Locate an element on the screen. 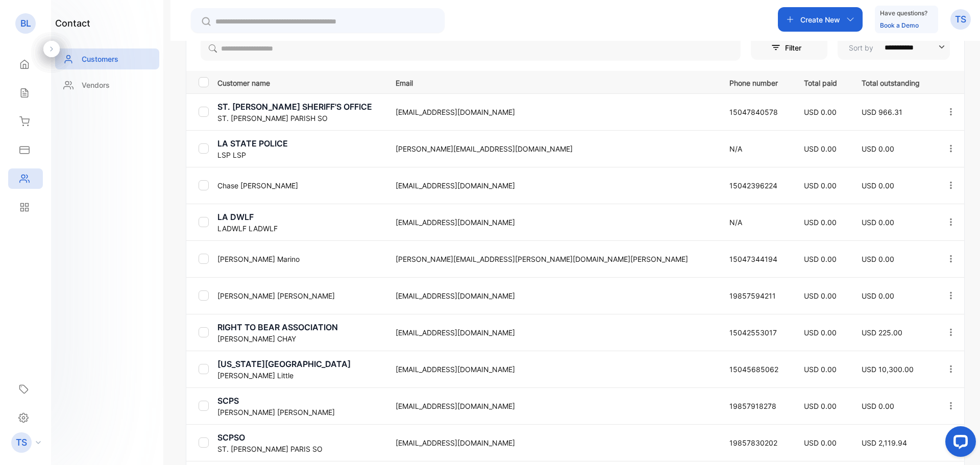 The image size is (980, 465). p: 19857594211 is located at coordinates (756, 295).